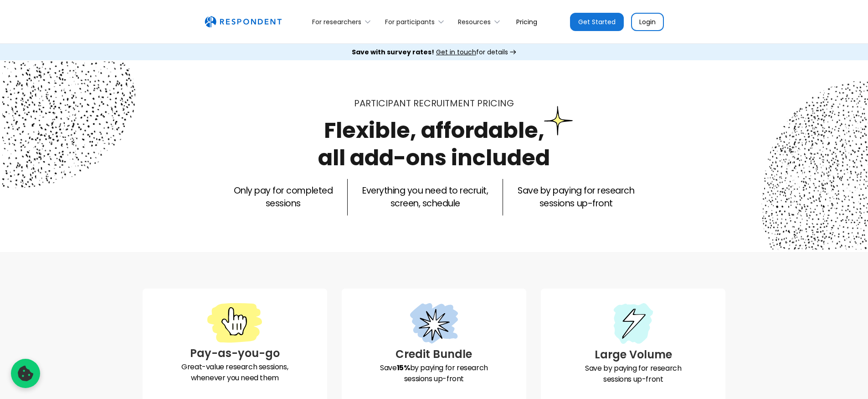 This screenshot has width=868, height=399. What do you see at coordinates (430, 52) in the screenshot?
I see `div: for details` at bounding box center [430, 52].